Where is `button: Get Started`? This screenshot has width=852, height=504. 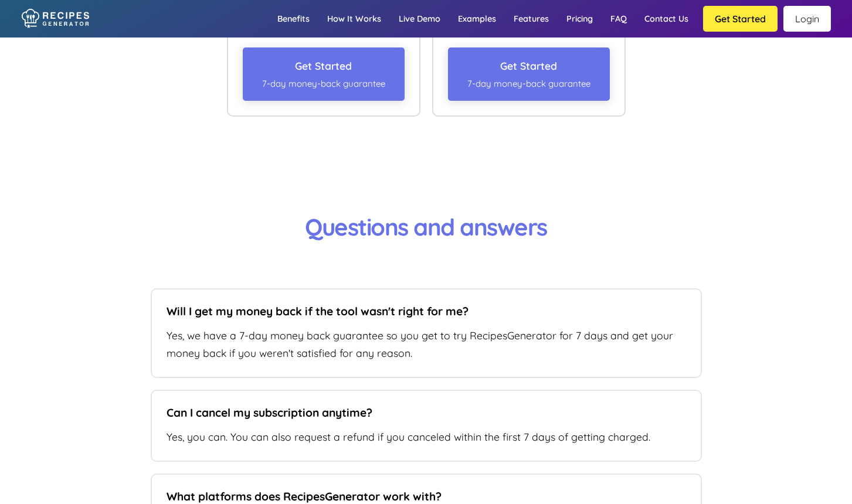 button: Get Started is located at coordinates (740, 19).